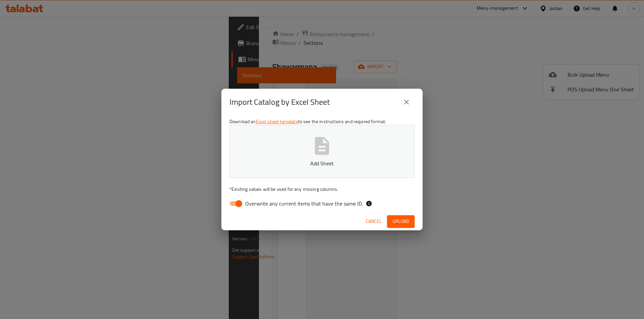 This screenshot has height=319, width=644. What do you see at coordinates (277, 122) in the screenshot?
I see `a: Excel sheet template` at bounding box center [277, 122].